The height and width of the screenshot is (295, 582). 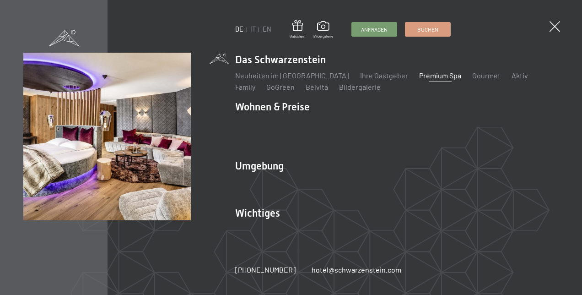 What do you see at coordinates (428, 29) in the screenshot?
I see `a: Buchen` at bounding box center [428, 29].